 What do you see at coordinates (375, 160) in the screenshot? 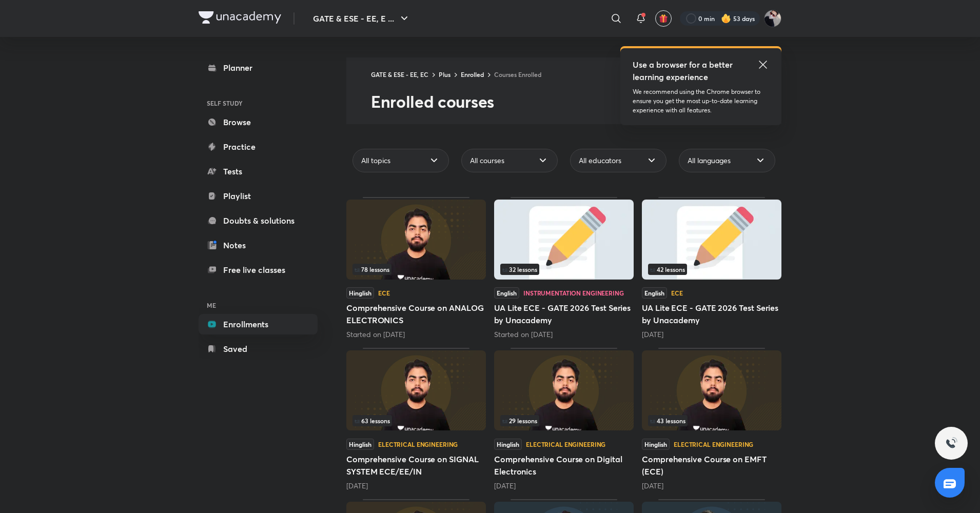
I see `span: All topics` at bounding box center [375, 160].